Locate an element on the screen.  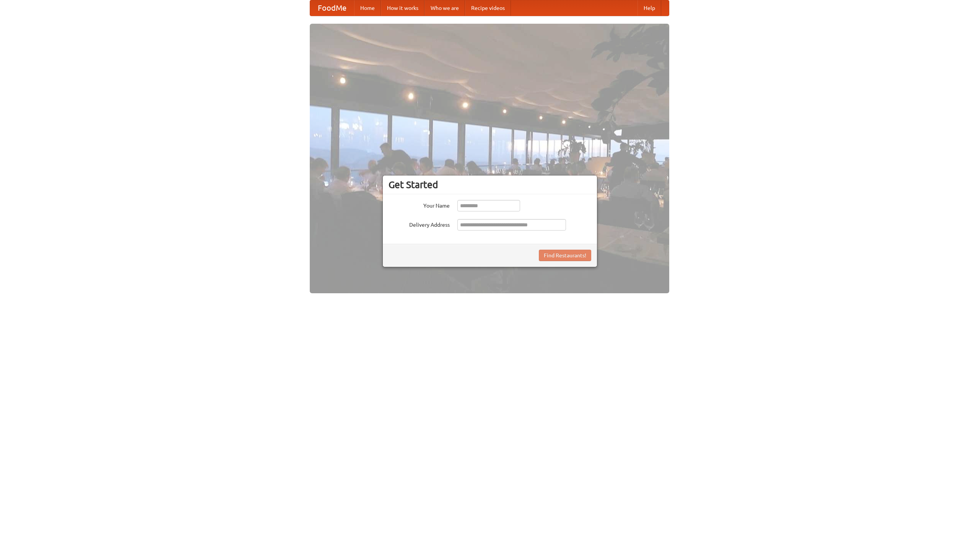
a: Help is located at coordinates (649, 8).